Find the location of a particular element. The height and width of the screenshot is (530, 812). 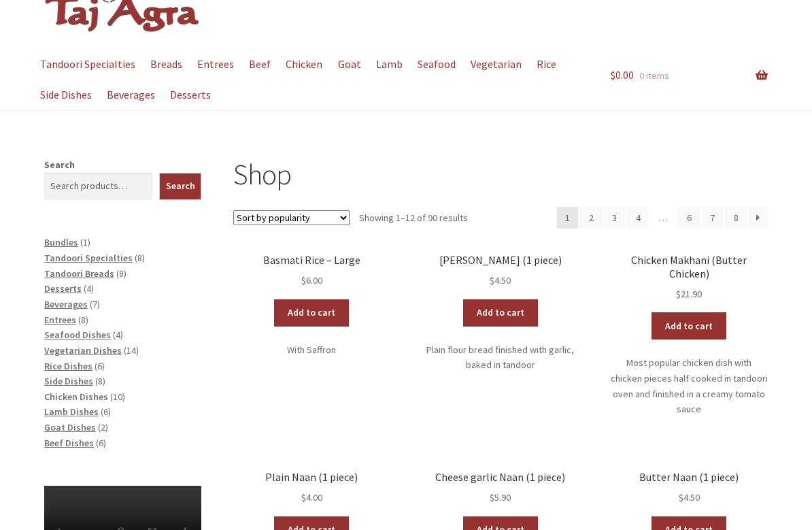

a: Page 7 is located at coordinates (713, 218).